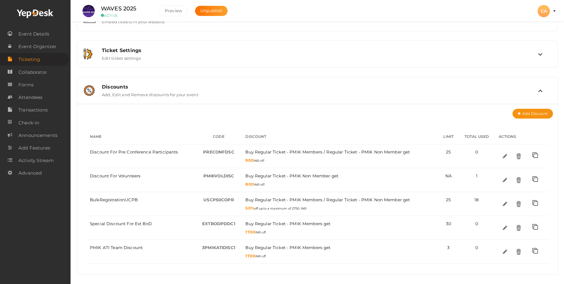 This screenshot has height=284, width=564. What do you see at coordinates (317, 95) in the screenshot?
I see `a: Discounts Add, Edit and Remove discounts for your event` at bounding box center [317, 95].